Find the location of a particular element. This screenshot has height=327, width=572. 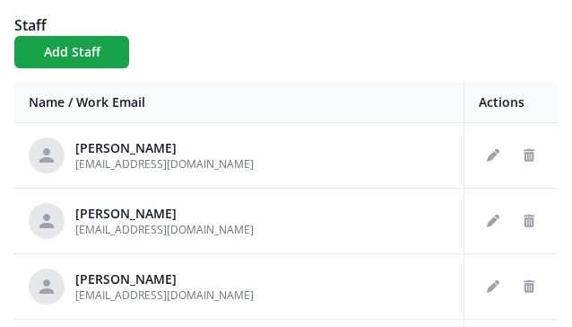

button: Add Staff is located at coordinates (72, 52).